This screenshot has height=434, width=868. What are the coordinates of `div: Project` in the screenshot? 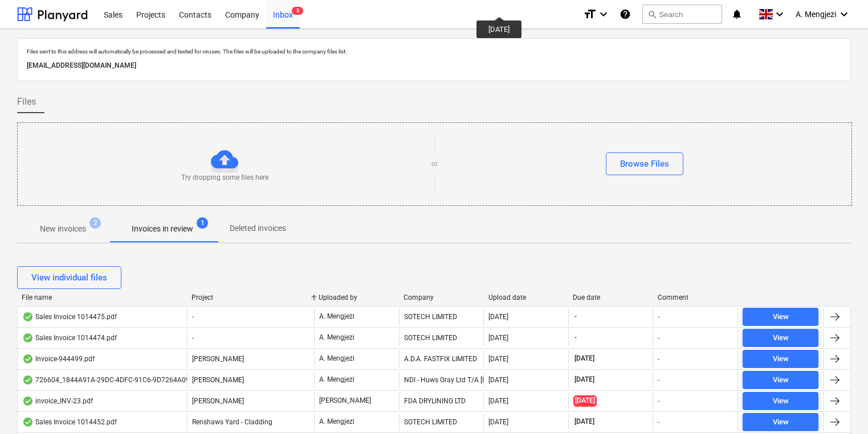 It's located at (250, 298).